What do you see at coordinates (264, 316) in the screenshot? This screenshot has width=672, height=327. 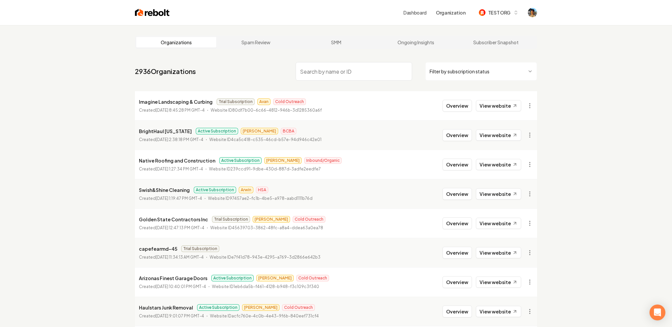 I see `p: Website ID acfc760e-4c0b-4e43-9f6b-840eef731cf4` at bounding box center [264, 316].